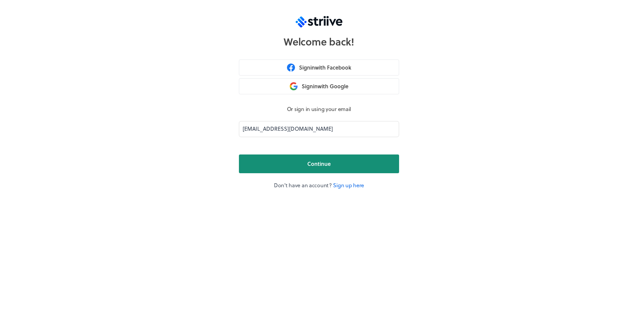 This screenshot has height=319, width=638. What do you see at coordinates (319, 22) in the screenshot?
I see `img: logo-trans.svg` at bounding box center [319, 22].